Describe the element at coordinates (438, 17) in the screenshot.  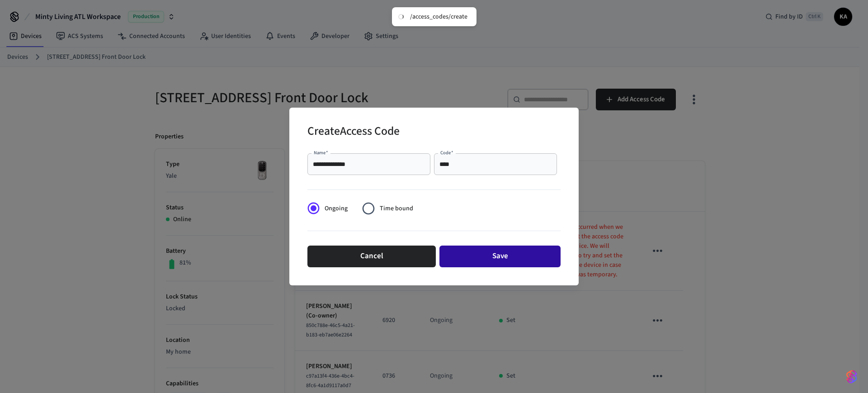
I see `div: /access_codes/create` at that location.